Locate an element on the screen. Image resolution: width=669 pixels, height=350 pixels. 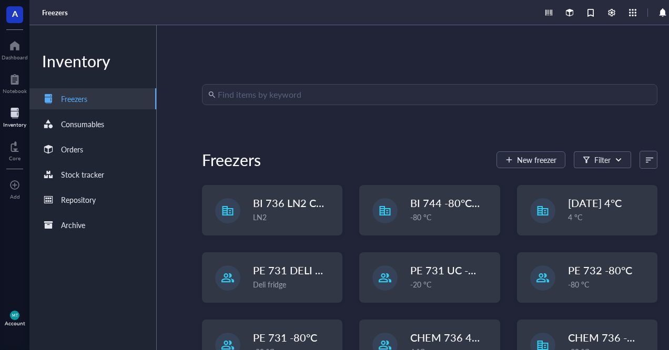
div: Notebook is located at coordinates (15, 91).